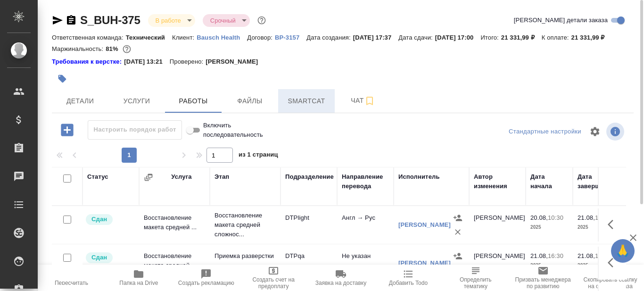  Describe the element at coordinates (542, 278) in the screenshot. I see `button: Призвать менеджера по развитию` at that location.